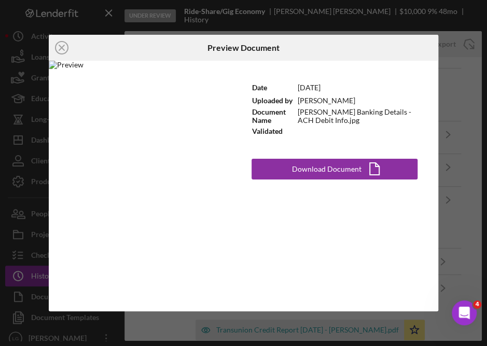 This screenshot has height=346, width=487. Describe the element at coordinates (335, 169) in the screenshot. I see `button: Download Document` at that location.